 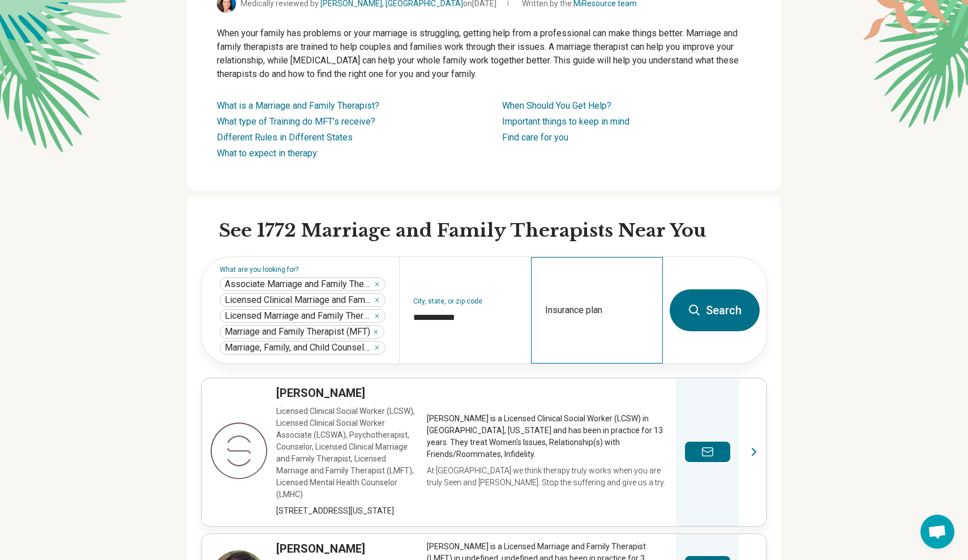 I want to click on span: Licensed Clinical Marriage and Family Therapist, so click(x=298, y=300).